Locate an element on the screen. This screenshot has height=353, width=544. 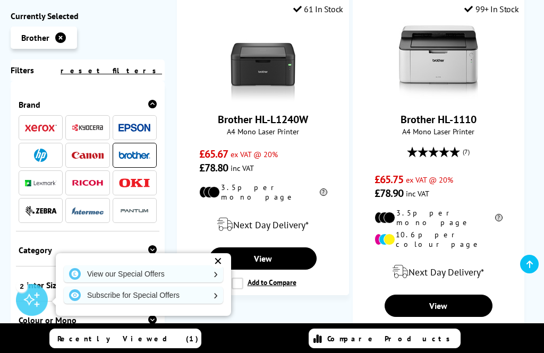
span: Recently Viewed (1) is located at coordinates (128, 339).